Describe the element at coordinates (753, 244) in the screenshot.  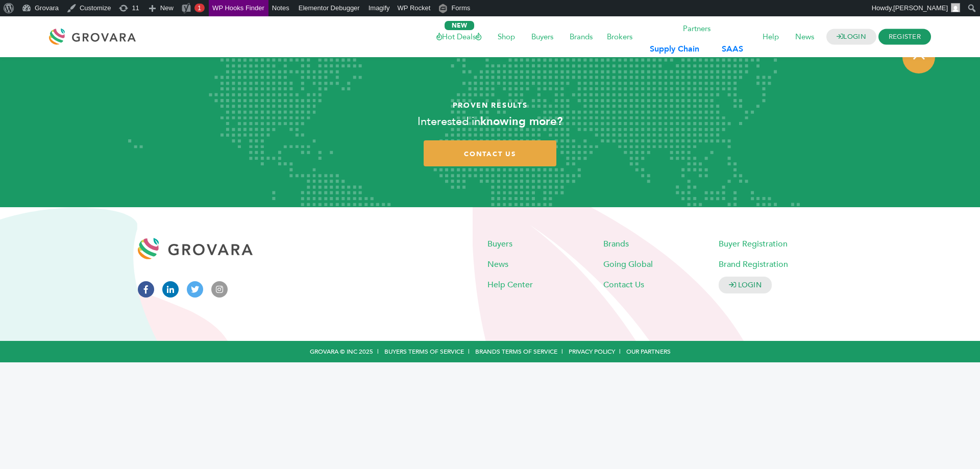
I see `span: Buyer Registration` at that location.